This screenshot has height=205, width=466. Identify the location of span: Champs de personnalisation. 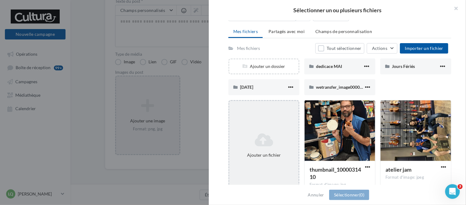
(344, 31).